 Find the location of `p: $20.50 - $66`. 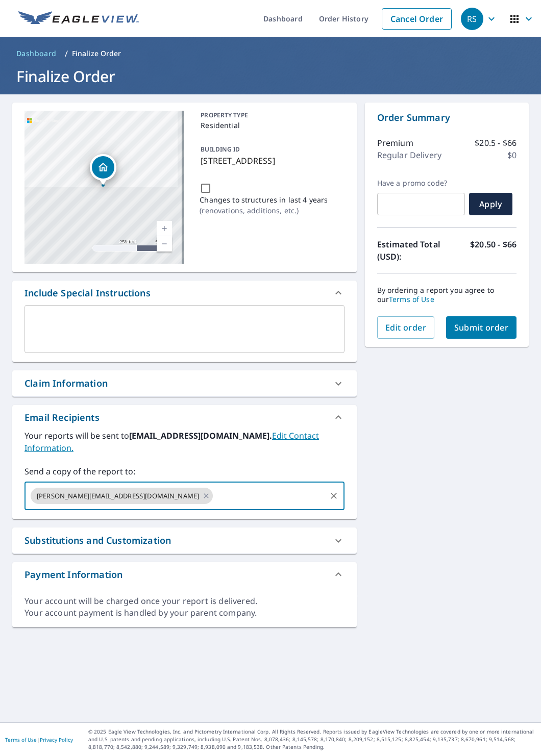

p: $20.50 - $66 is located at coordinates (493, 250).